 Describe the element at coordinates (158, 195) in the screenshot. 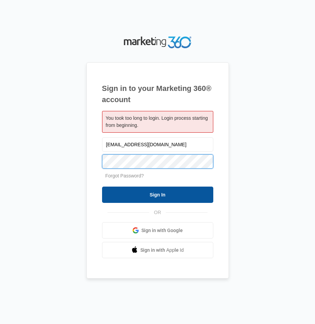

I see `input: Sign In` at that location.